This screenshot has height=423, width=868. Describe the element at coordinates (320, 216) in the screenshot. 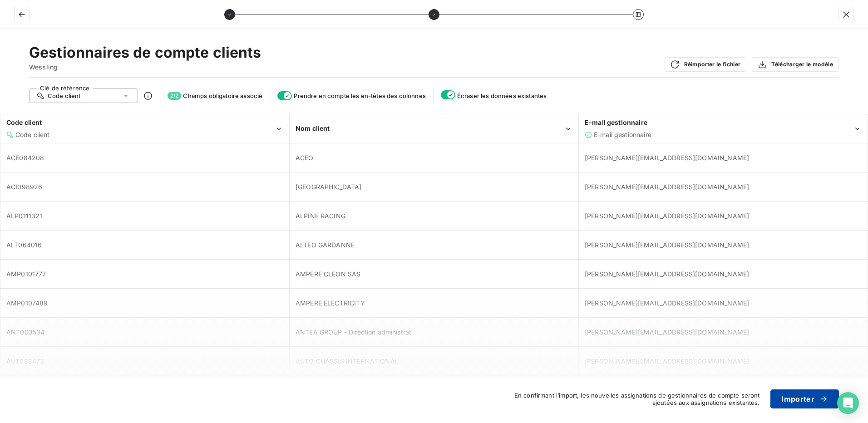

I see `span: ALPINE RACING` at that location.